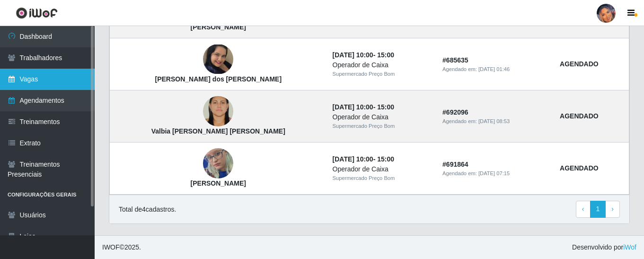  What do you see at coordinates (455, 112) in the screenshot?
I see `strong: # 692096` at bounding box center [455, 112].